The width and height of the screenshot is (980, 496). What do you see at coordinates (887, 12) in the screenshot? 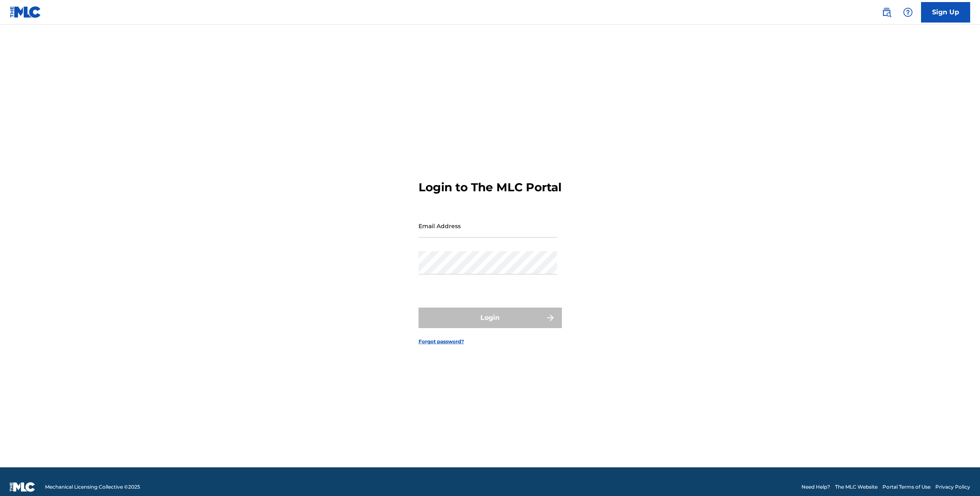
I see `img: search` at bounding box center [887, 12].